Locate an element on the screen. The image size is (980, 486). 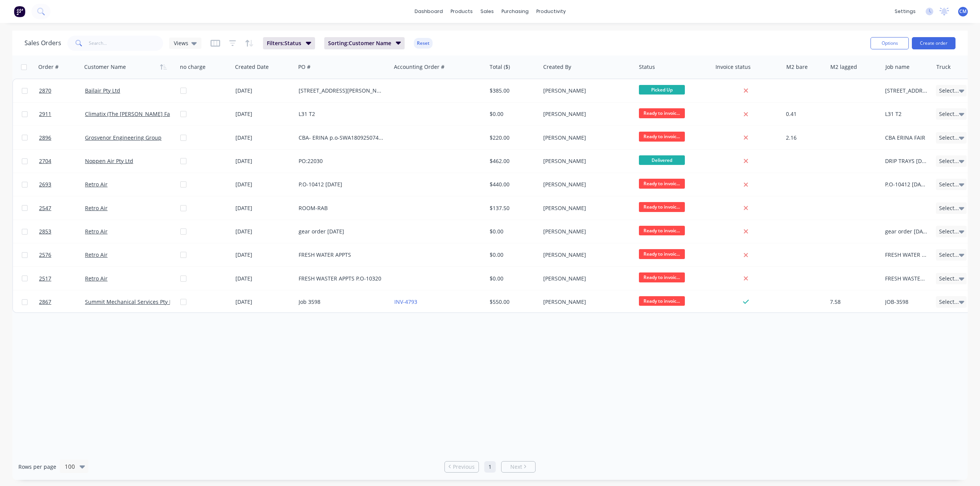
div: $462.00 is located at coordinates (512, 161).